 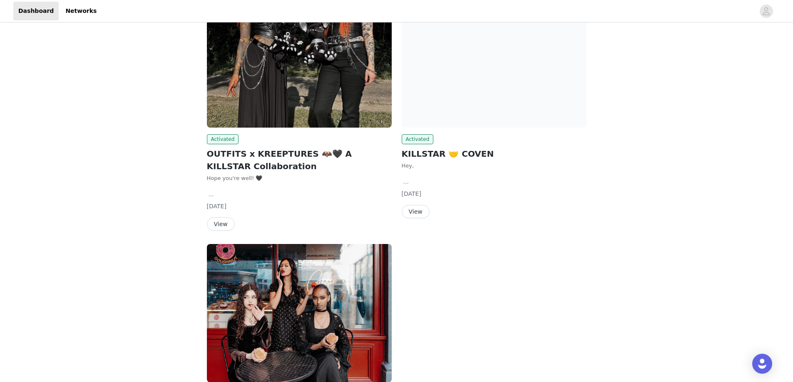 What do you see at coordinates (766, 11) in the screenshot?
I see `div: avatar` at bounding box center [766, 11].